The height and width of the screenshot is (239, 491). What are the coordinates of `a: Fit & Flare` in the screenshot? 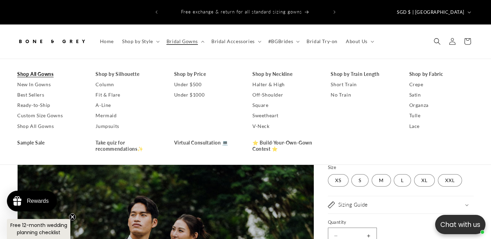 It's located at (128, 95).